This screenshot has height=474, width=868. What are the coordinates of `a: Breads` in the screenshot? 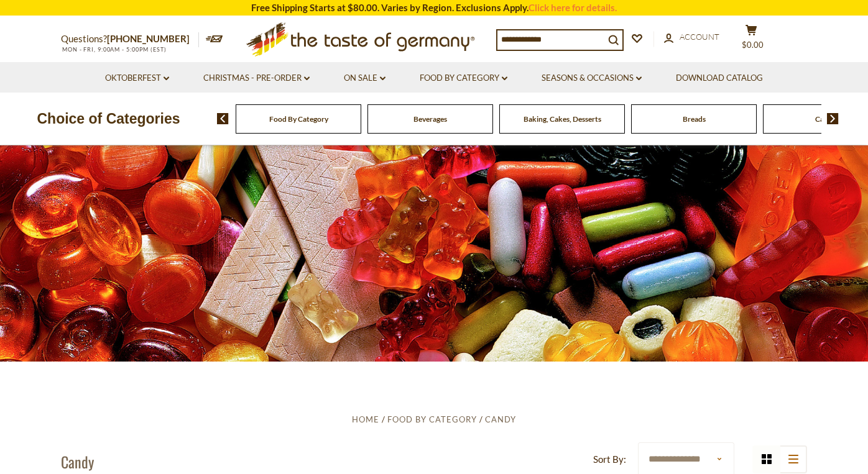 It's located at (694, 119).